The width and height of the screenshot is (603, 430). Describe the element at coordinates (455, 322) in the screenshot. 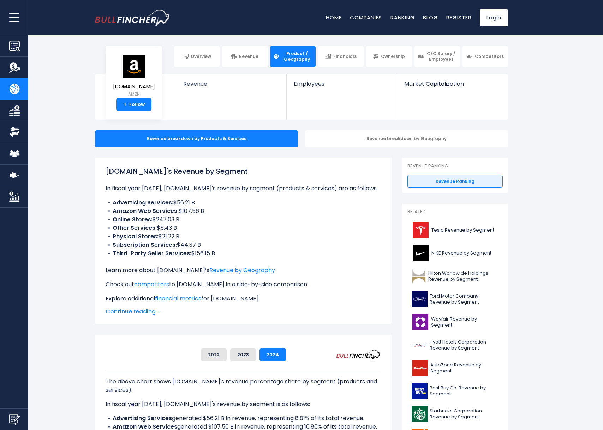

I see `a: Wayfair Revenue by Segment` at that location.